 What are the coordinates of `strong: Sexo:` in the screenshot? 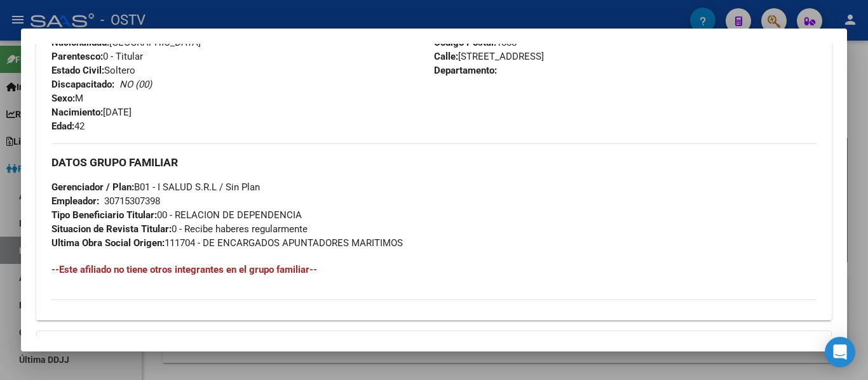 It's located at (63, 98).